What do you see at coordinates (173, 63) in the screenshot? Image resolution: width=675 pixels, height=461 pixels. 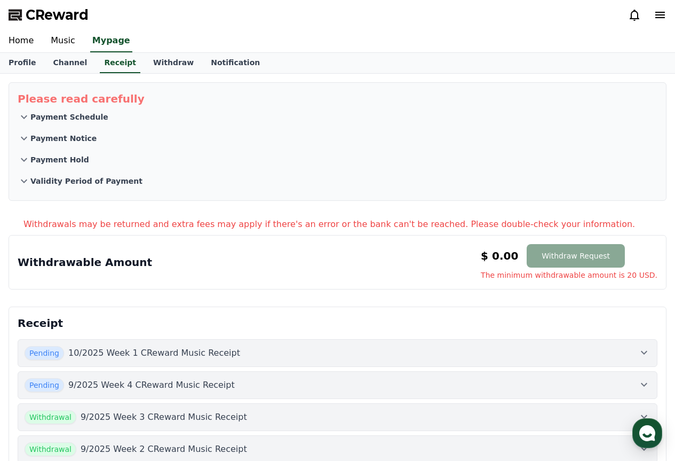 I see `a: Withdraw` at bounding box center [173, 63].